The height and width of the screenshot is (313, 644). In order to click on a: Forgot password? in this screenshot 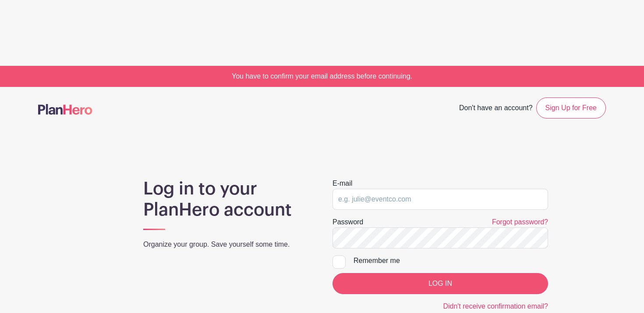, I will do `click(520, 222)`.